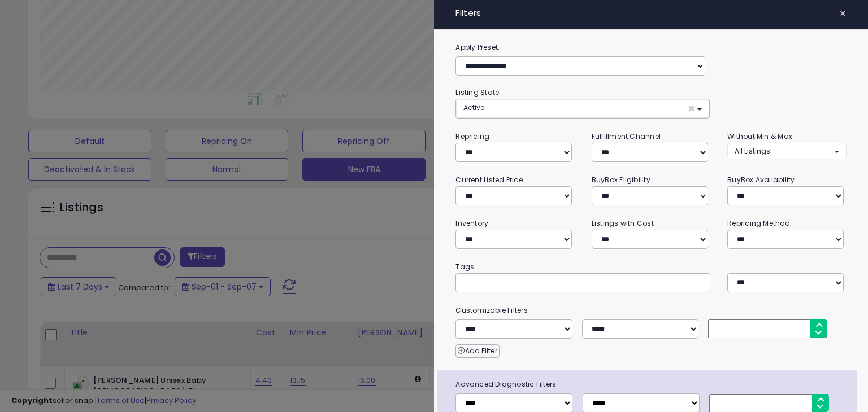  Describe the element at coordinates (650, 310) in the screenshot. I see `small: Customizable Filters` at that location.